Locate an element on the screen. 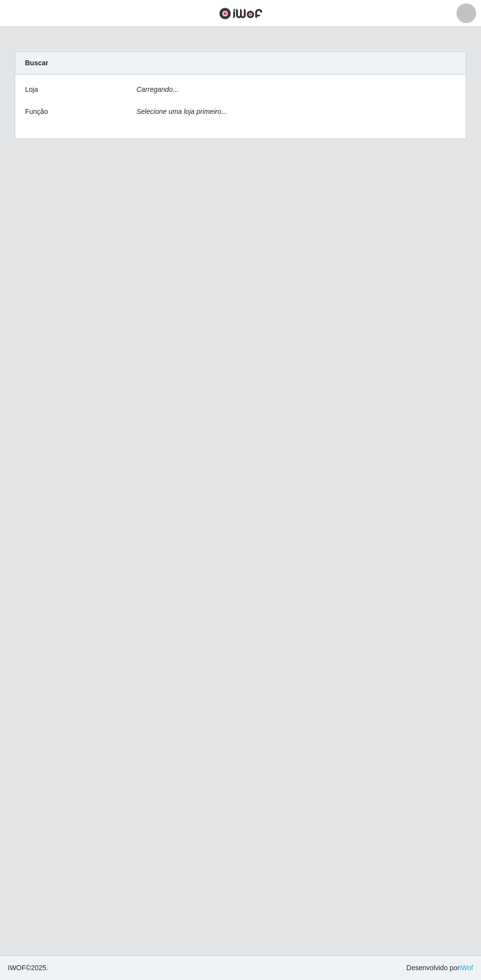 The image size is (481, 980). strong: Buscar is located at coordinates (37, 63).